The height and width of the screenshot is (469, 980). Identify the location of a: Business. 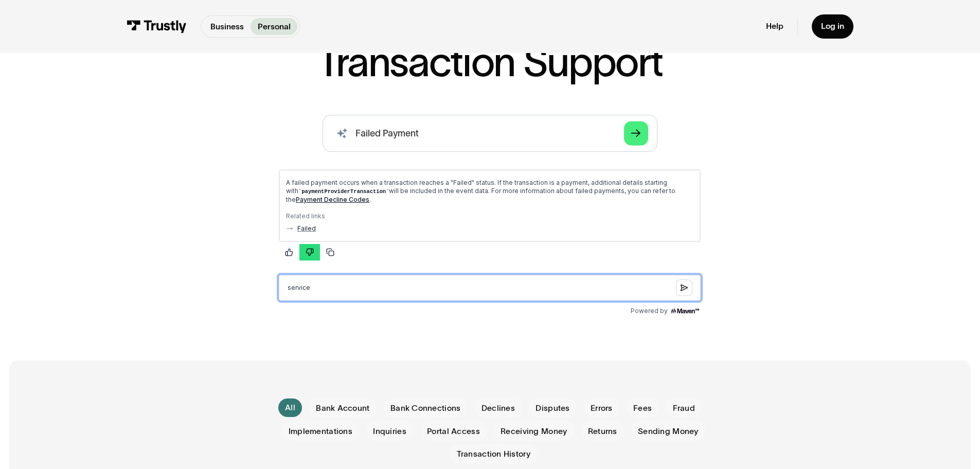
(226, 26).